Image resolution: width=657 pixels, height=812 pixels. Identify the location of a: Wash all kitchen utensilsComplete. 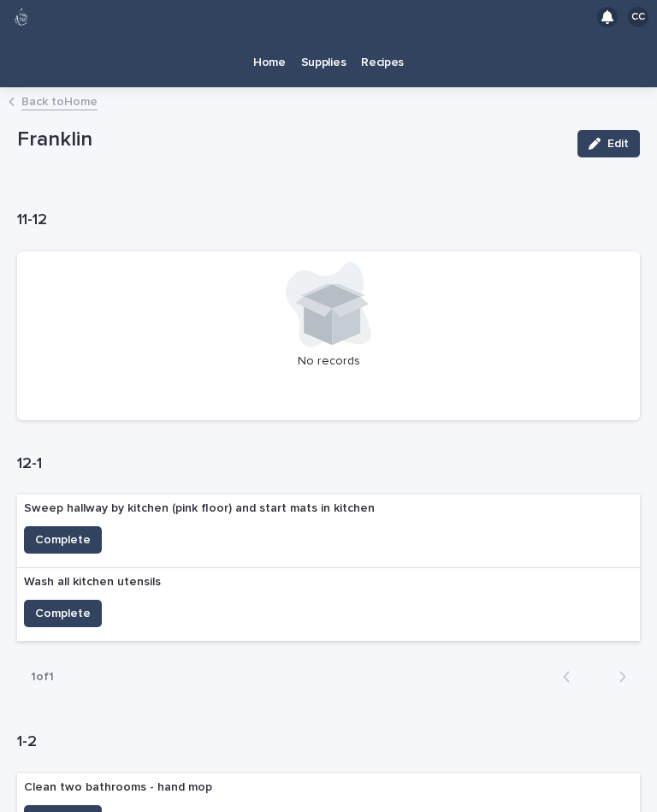
(328, 605).